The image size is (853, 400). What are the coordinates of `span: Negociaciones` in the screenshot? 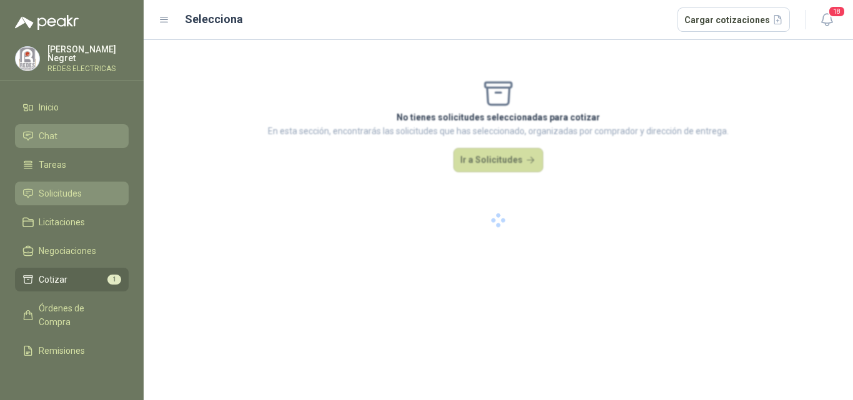 It's located at (67, 251).